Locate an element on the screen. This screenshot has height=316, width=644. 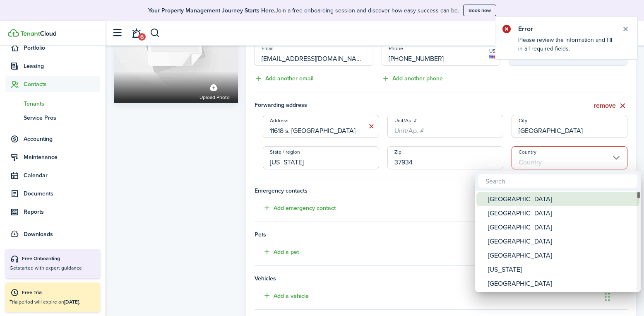
input: Search is located at coordinates (558, 181).